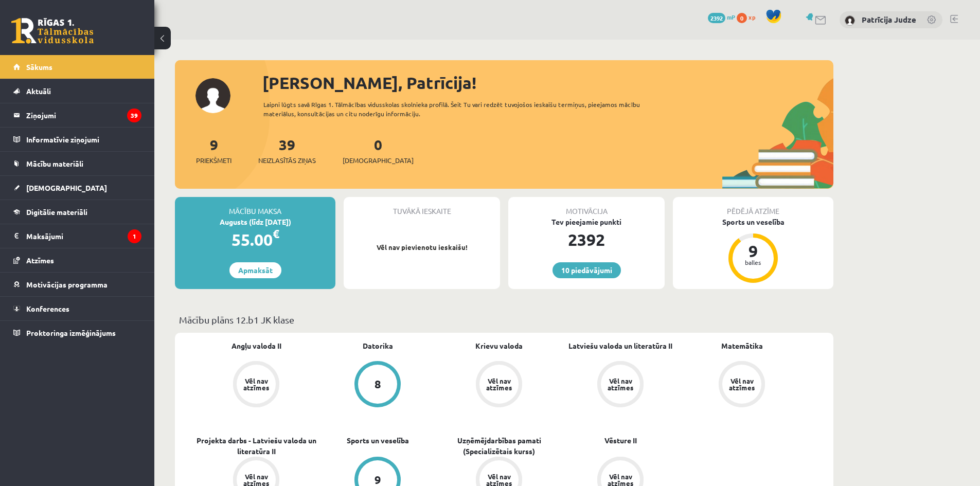 The width and height of the screenshot is (980, 486). I want to click on div: balles, so click(753, 263).